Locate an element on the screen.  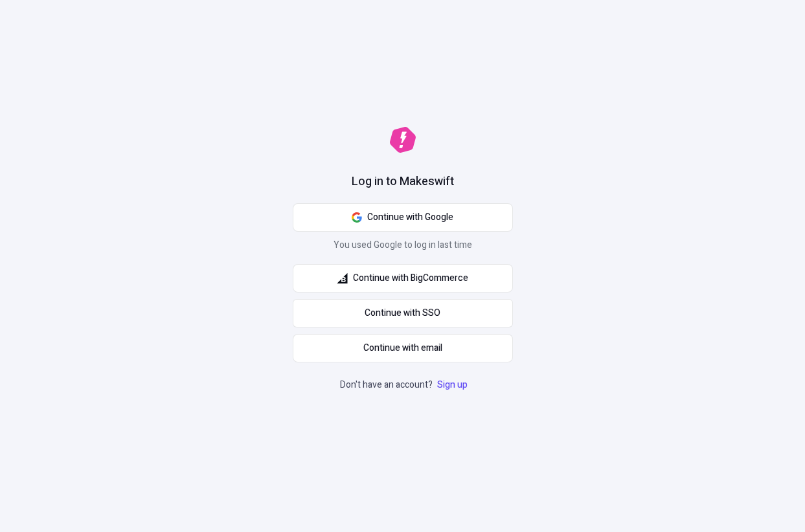
p: Don't have an account? is located at coordinates (405, 385).